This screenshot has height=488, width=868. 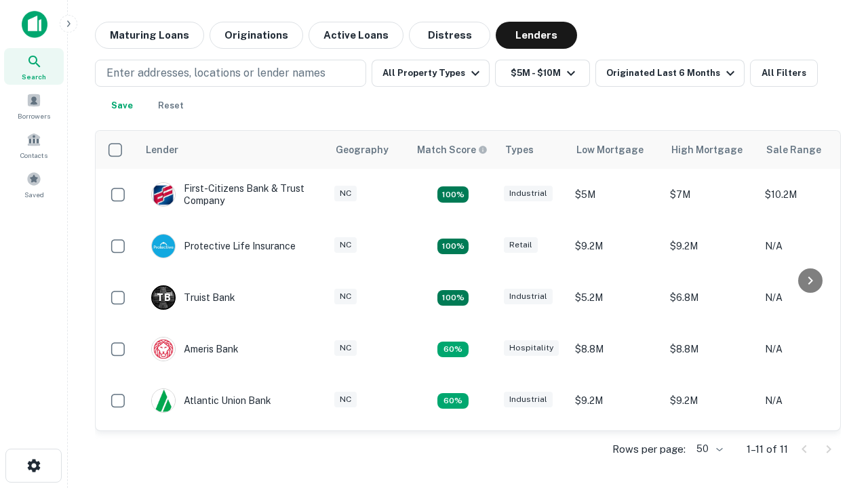 What do you see at coordinates (834, 369) in the screenshot?
I see `div: Chat Widget` at bounding box center [834, 369].